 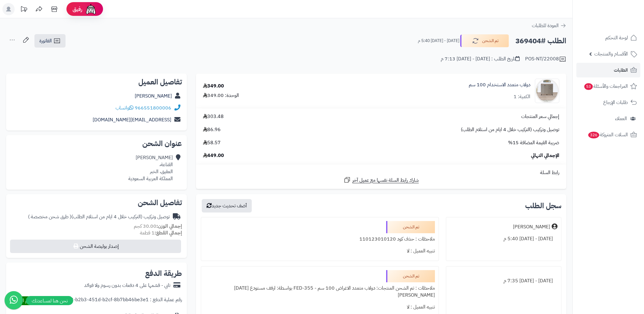 What do you see at coordinates (168, 233) in the screenshot?
I see `strong: إجمالي القطع:` at bounding box center [168, 233].